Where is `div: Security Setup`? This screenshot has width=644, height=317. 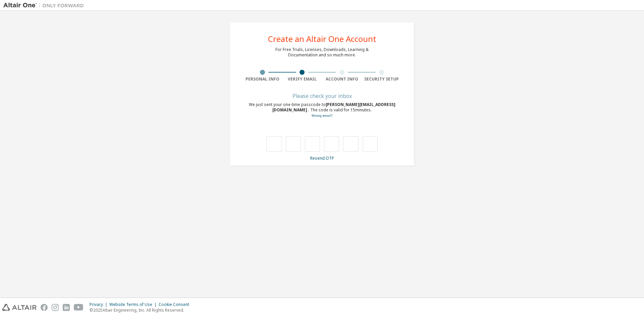
div: Security Setup is located at coordinates (381, 79).